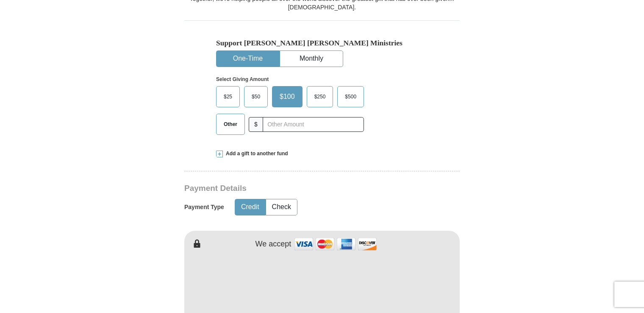 The height and width of the screenshot is (313, 644). Describe the element at coordinates (287, 96) in the screenshot. I see `span: $100` at that location.